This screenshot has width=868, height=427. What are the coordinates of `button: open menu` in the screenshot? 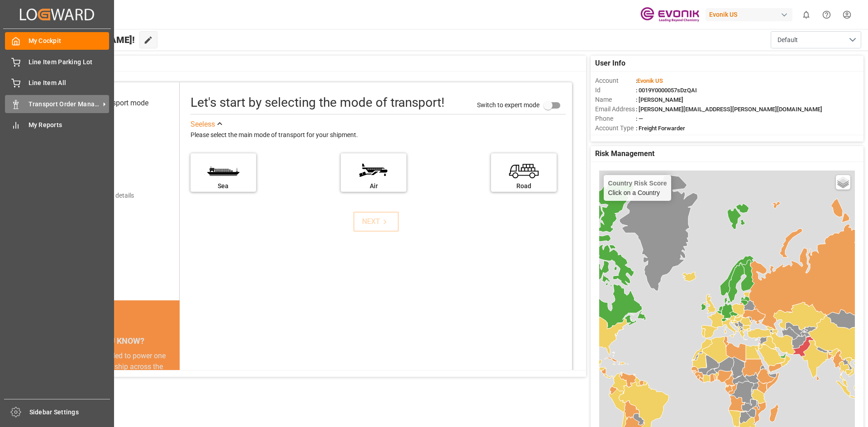 It's located at (816, 40).